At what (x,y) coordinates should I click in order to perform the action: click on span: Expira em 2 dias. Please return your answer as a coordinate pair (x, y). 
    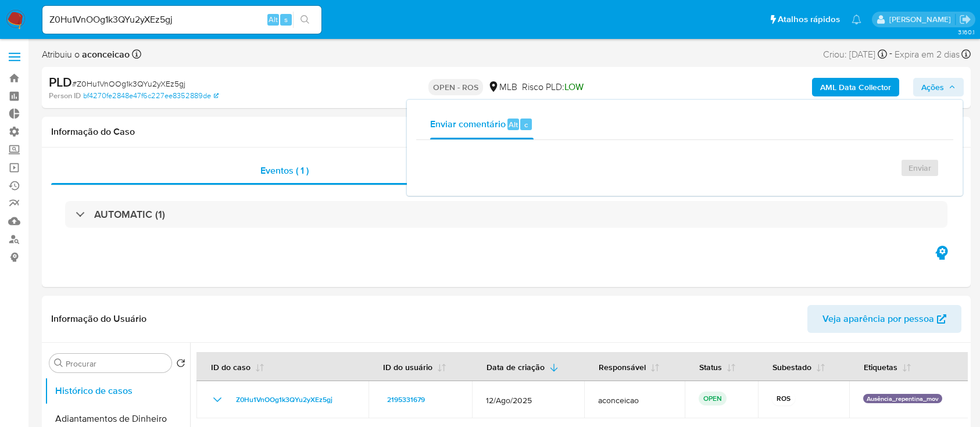
    Looking at the image, I should click on (927, 55).